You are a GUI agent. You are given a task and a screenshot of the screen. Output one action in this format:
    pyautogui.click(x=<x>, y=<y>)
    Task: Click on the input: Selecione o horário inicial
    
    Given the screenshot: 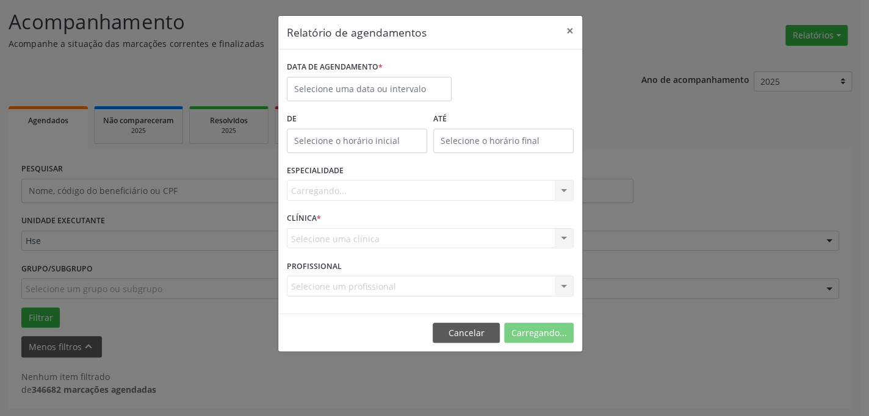 What is the action you would take?
    pyautogui.click(x=357, y=141)
    